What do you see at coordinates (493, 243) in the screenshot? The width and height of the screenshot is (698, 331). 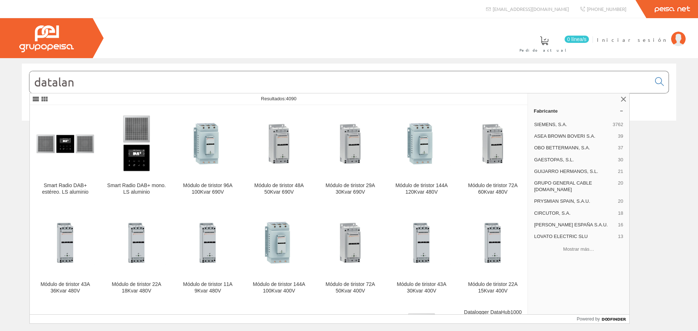 I see `img: Módulo de tiristor 22A 15Kvar 400V` at bounding box center [493, 243].